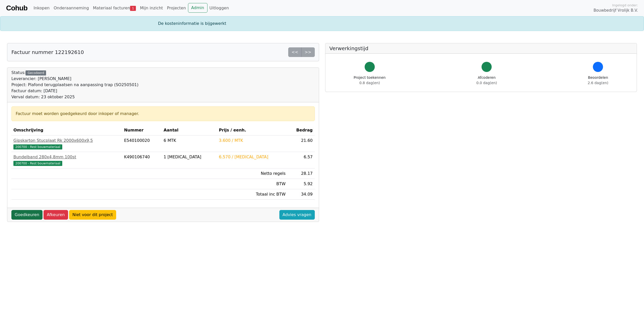 The width and height of the screenshot is (644, 324). Describe the element at coordinates (252, 194) in the screenshot. I see `td: Totaal inc BTW` at that location.